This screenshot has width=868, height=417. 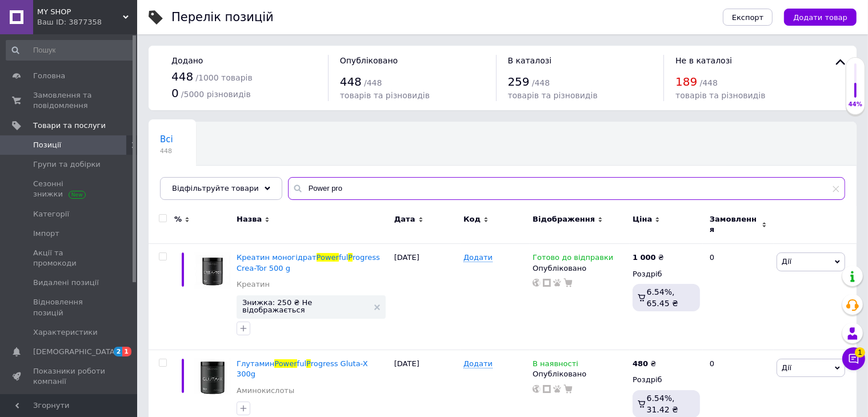 What do you see at coordinates (405, 219) in the screenshot?
I see `span: Дата` at bounding box center [405, 219].